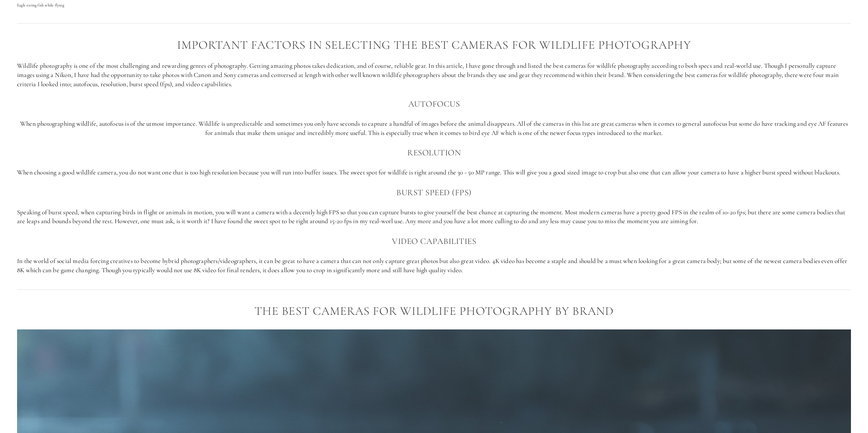  Describe the element at coordinates (434, 172) in the screenshot. I see `p: When choosing a good wildlife camera, you do not want one that is too high resolution because you...` at that location.